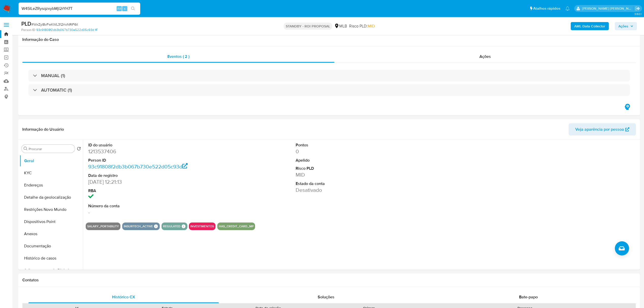 This screenshot has width=644, height=308. What do you see at coordinates (51, 161) in the screenshot?
I see `button: Geral` at bounding box center [51, 161].